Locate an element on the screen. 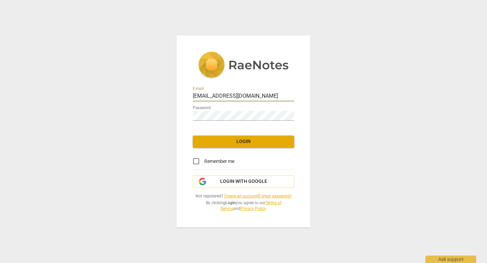 Image resolution: width=487 pixels, height=263 pixels. span: Remember me is located at coordinates (219, 161).